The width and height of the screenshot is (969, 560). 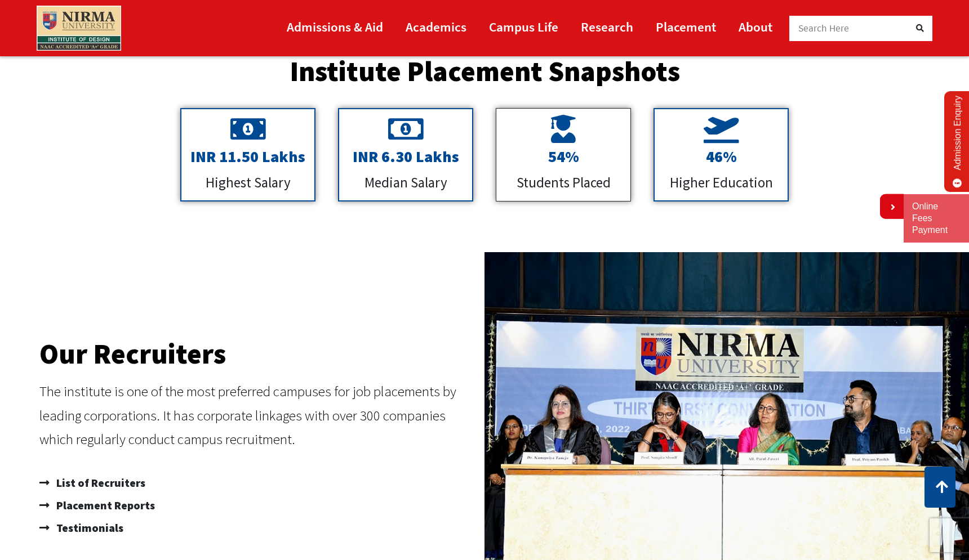 What do you see at coordinates (259, 483) in the screenshot?
I see `a: List of Recruiters` at bounding box center [259, 483].